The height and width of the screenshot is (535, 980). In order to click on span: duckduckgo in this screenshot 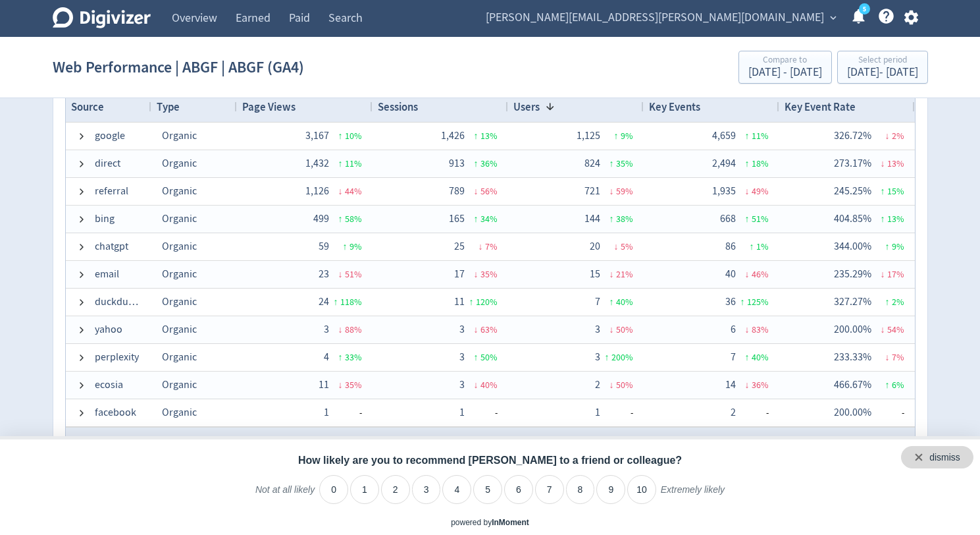, I will do `click(117, 302)`.